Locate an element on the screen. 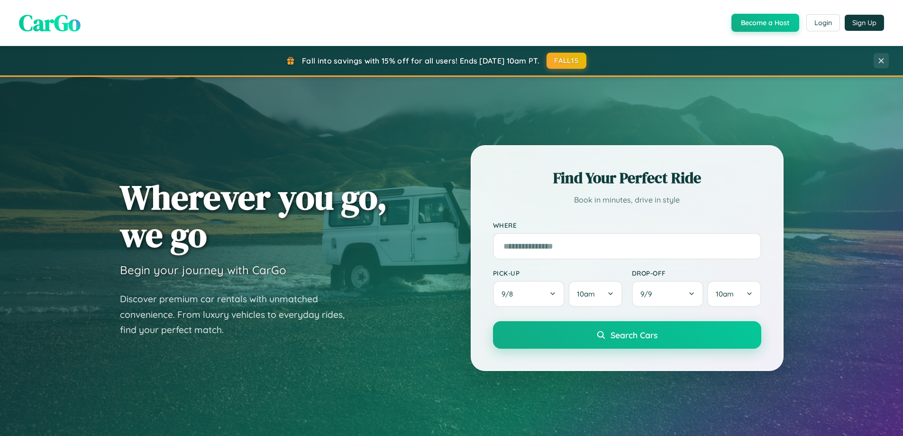  p: Discover premium car rentals with unmatched convenience. From luxury vehicles to everyday rides, ... is located at coordinates (238, 314).